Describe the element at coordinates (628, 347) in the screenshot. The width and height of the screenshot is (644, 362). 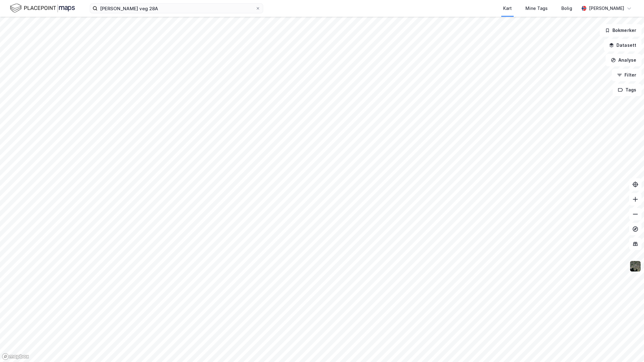
I see `div: Kontrollprogram for chat` at that location.